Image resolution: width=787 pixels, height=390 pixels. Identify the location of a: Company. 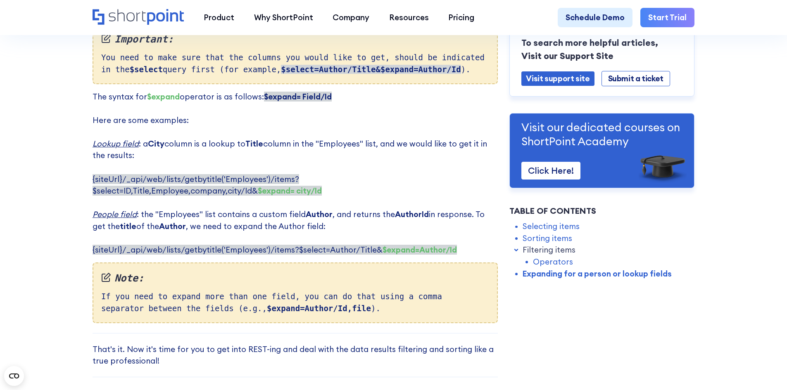
(351, 18).